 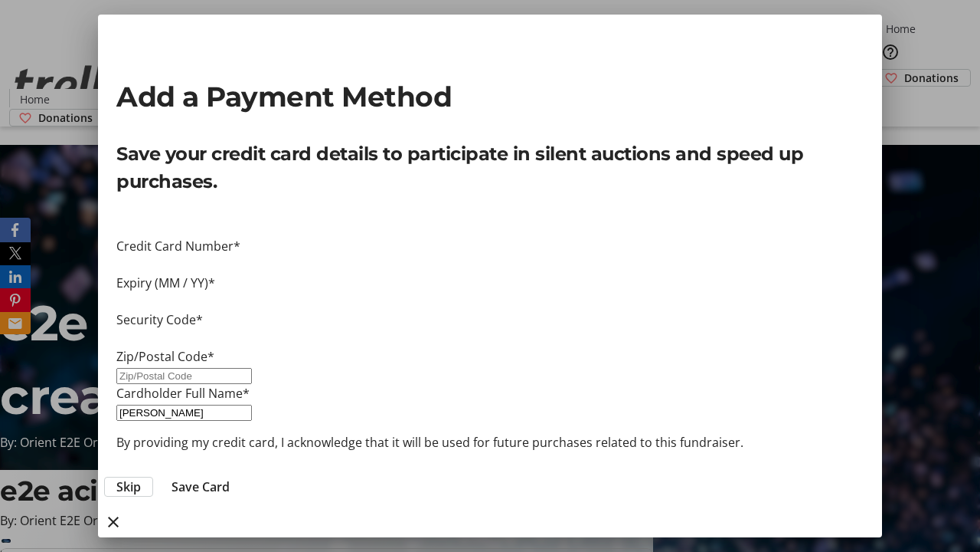 I want to click on input: Zip/Postal Code, so click(x=184, y=376).